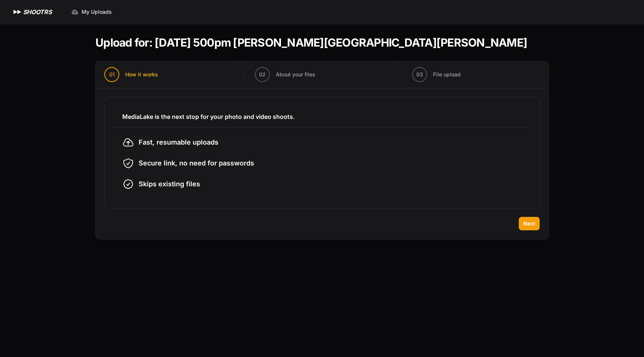 This screenshot has height=357, width=644. Describe the element at coordinates (529, 224) in the screenshot. I see `span: Next` at that location.